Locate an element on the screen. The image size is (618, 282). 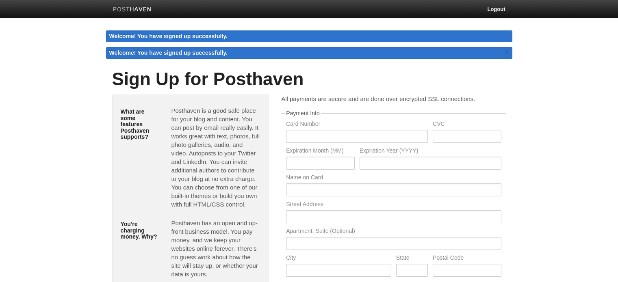
label: Card Number is located at coordinates (357, 125).